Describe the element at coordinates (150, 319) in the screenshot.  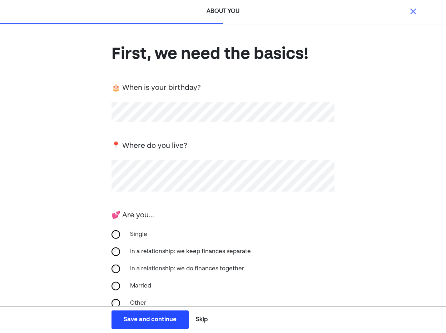
I see `button: Save and continue` at that location.